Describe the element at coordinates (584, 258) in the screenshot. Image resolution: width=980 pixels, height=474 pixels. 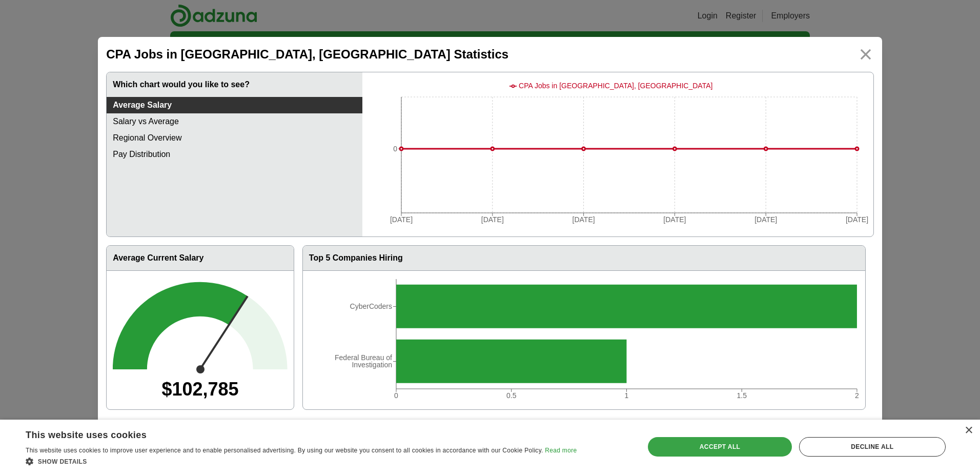
I see `h3: Top 5 Companies Hiring` at that location.